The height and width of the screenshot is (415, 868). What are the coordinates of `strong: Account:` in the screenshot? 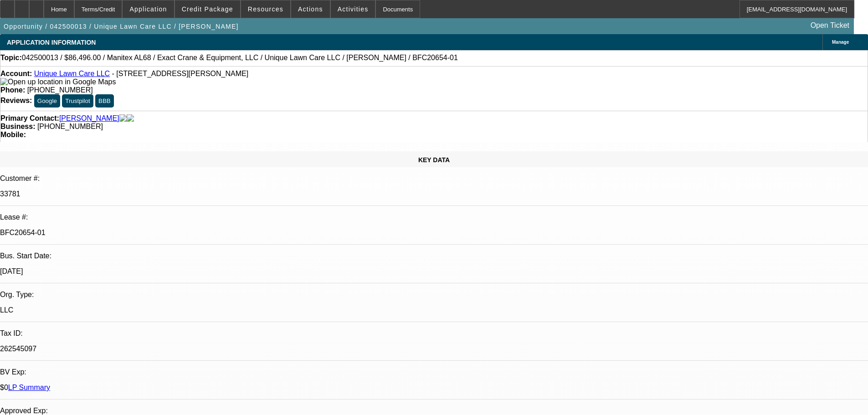 It's located at (16, 73).